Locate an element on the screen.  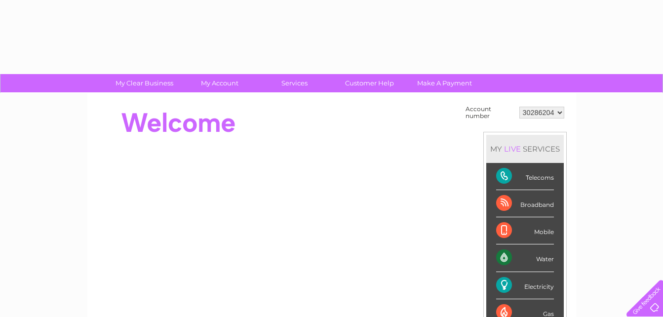
a: Make A Payment is located at coordinates (445, 83).